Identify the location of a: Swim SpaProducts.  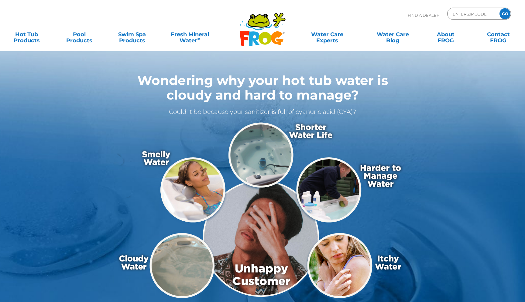
(132, 34).